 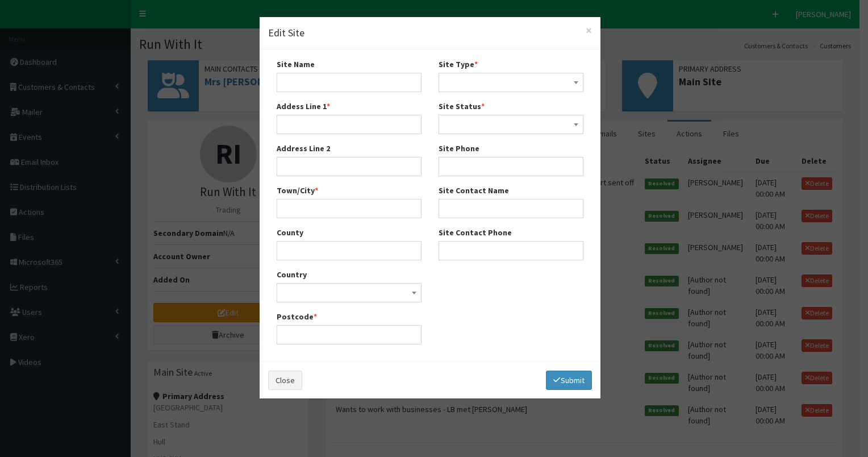 I want to click on label: Address Line 2, so click(x=303, y=148).